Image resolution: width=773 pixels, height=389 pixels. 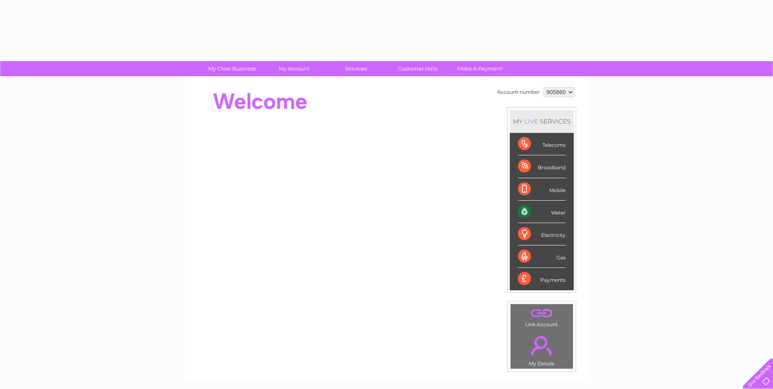 What do you see at coordinates (532, 121) in the screenshot?
I see `div: LIVE` at bounding box center [532, 121].